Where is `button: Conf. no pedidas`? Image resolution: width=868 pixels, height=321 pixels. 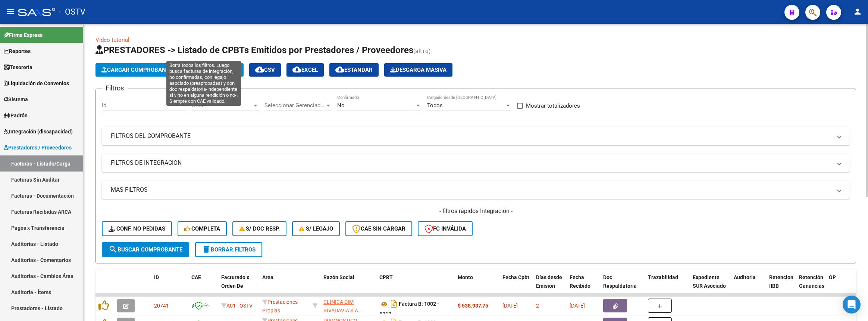 button: Conf. no pedidas is located at coordinates (137, 229).